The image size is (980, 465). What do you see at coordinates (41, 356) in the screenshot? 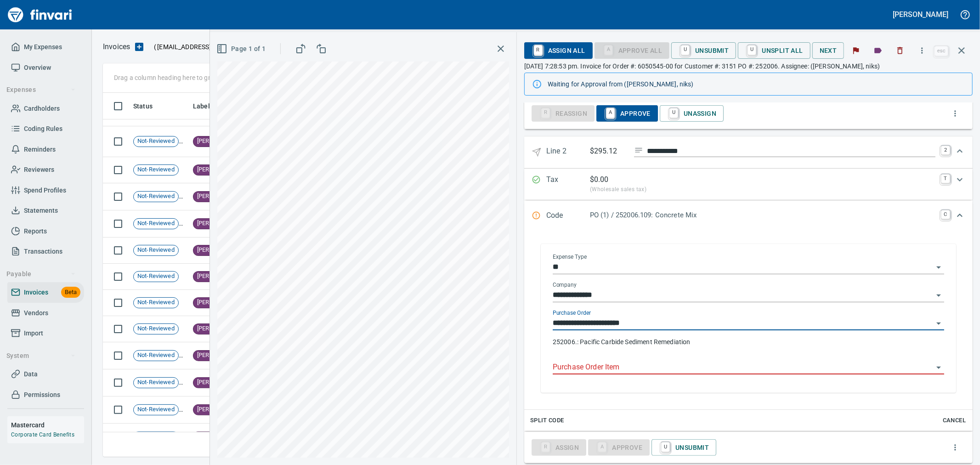
I see `button: System` at bounding box center [41, 356].